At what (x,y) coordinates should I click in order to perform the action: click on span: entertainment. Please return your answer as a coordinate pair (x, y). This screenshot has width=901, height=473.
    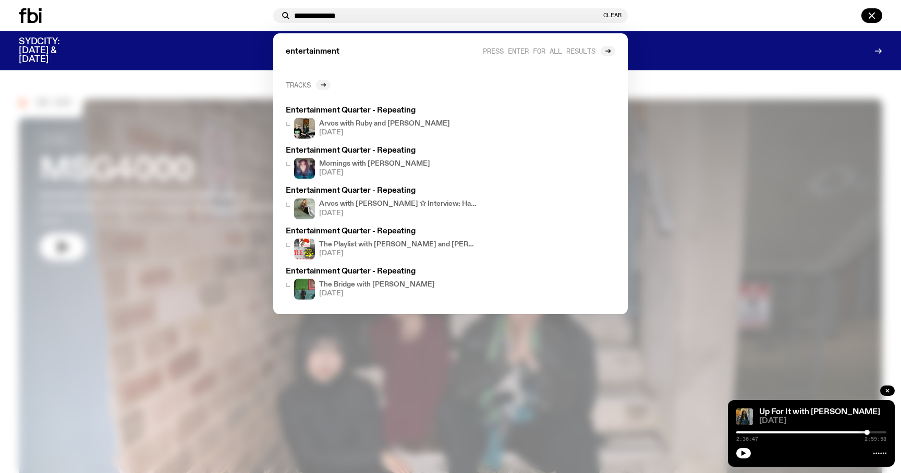
    Looking at the image, I should click on (312, 52).